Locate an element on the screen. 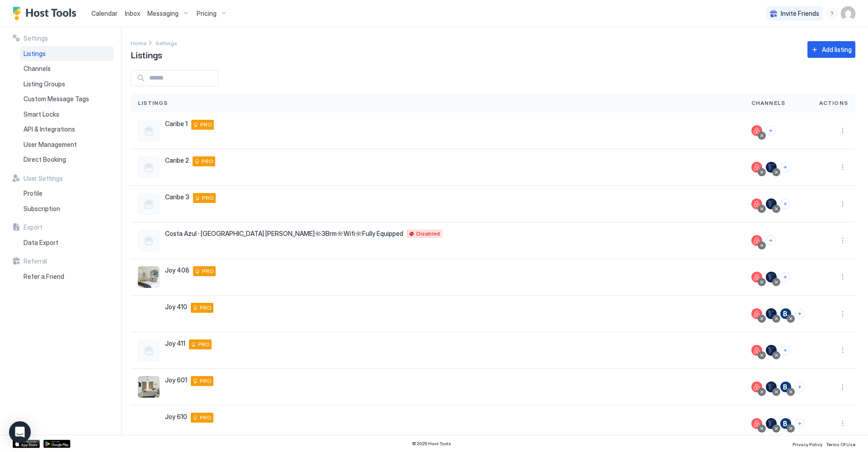 The image size is (868, 452). a: Listing Groups is located at coordinates (67, 84).